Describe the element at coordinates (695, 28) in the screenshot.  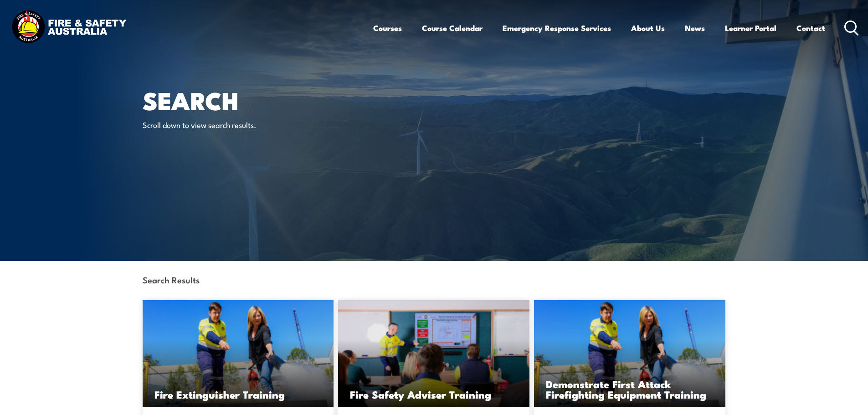
I see `a: News` at that location.